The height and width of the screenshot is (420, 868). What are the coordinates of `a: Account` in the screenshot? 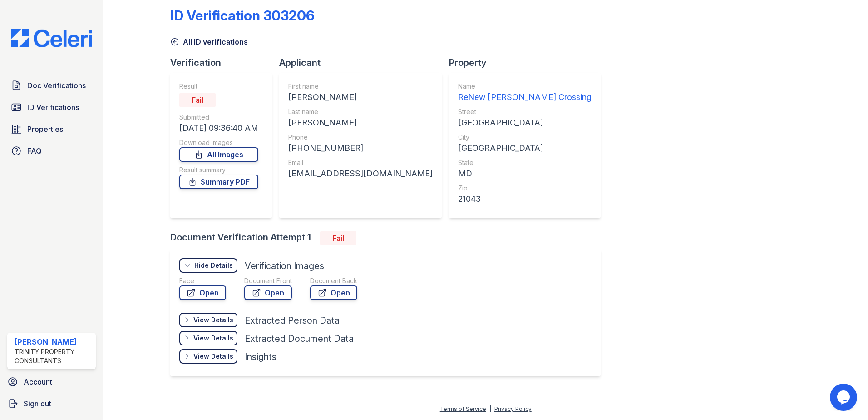 It's located at (51, 382).